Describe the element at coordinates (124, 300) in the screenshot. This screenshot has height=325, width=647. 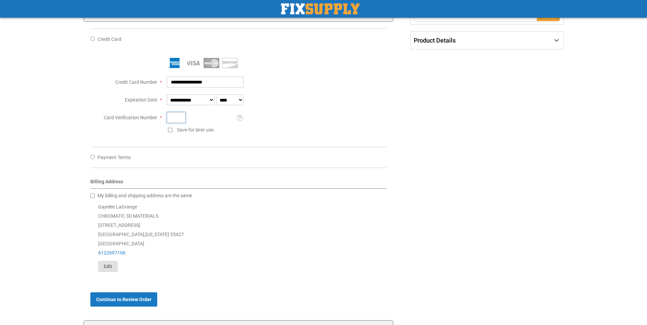
I see `button: Continue to Review Order` at that location.